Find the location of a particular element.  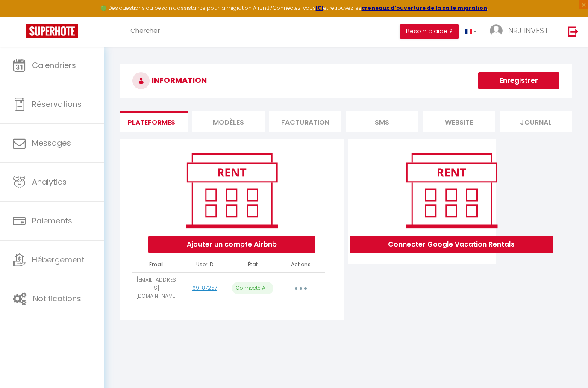

li: Journal is located at coordinates (536, 121).